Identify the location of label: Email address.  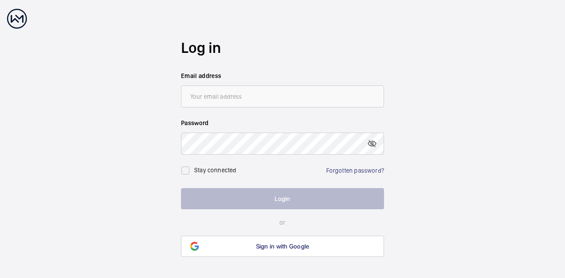
(282, 76).